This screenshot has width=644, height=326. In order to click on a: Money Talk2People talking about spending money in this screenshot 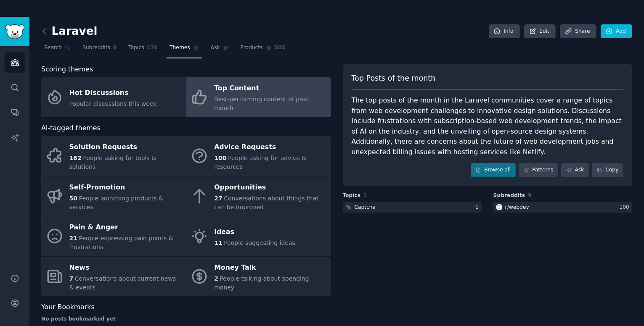, I will do `click(259, 276)`.